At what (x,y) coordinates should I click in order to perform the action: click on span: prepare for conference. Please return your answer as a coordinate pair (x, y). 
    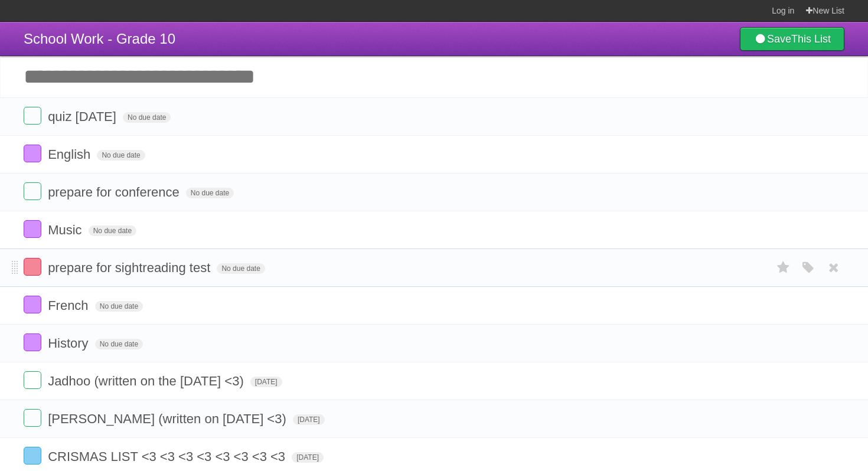
    Looking at the image, I should click on (115, 192).